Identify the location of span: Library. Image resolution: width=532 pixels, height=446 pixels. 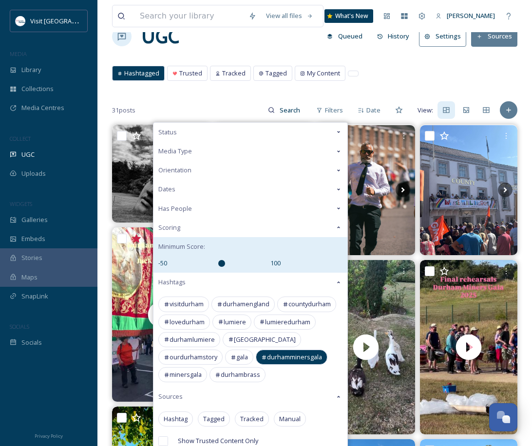
(31, 70).